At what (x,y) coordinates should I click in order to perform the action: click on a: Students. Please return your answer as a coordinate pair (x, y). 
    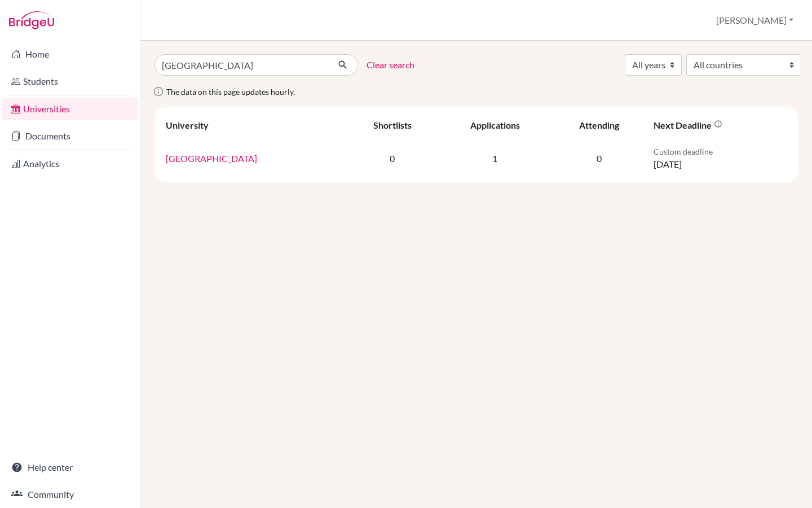
    Looking at the image, I should click on (70, 81).